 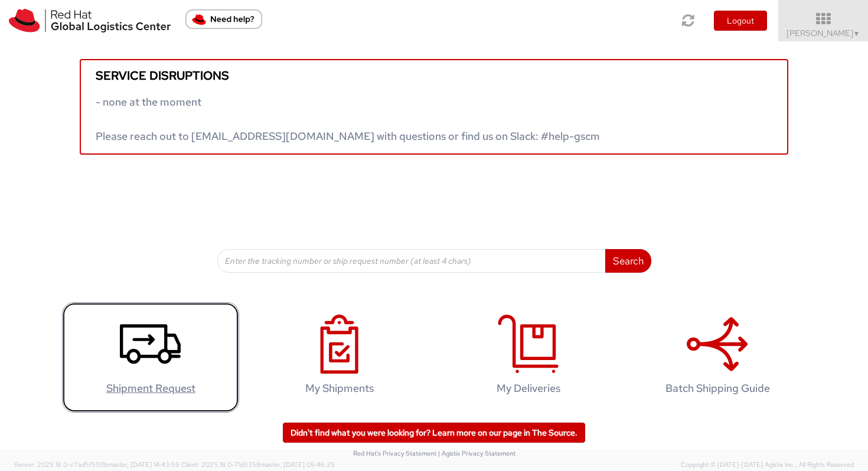 What do you see at coordinates (434, 76) in the screenshot?
I see `h5: Service disruptions` at bounding box center [434, 76].